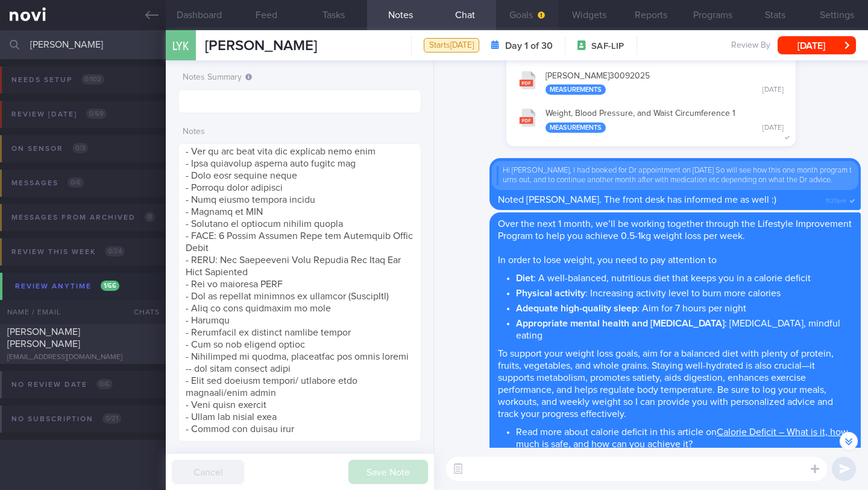 The width and height of the screenshot is (868, 490). Describe the element at coordinates (67, 286) in the screenshot. I see `div: Review anytime` at that location.